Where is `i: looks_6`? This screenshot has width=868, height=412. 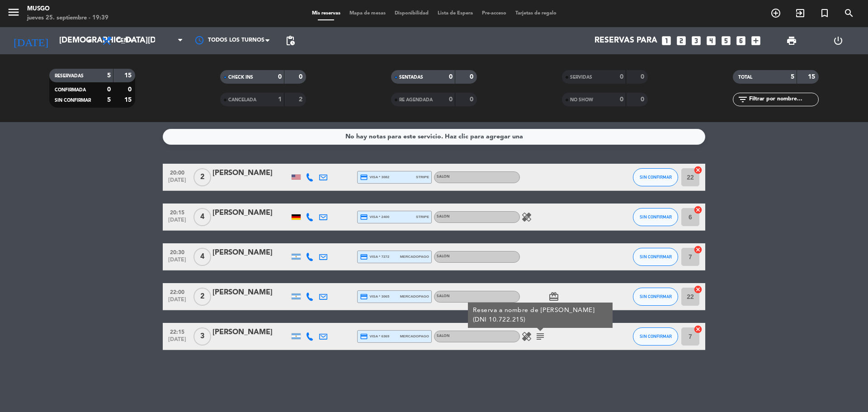
i: looks_6 is located at coordinates (741, 40).